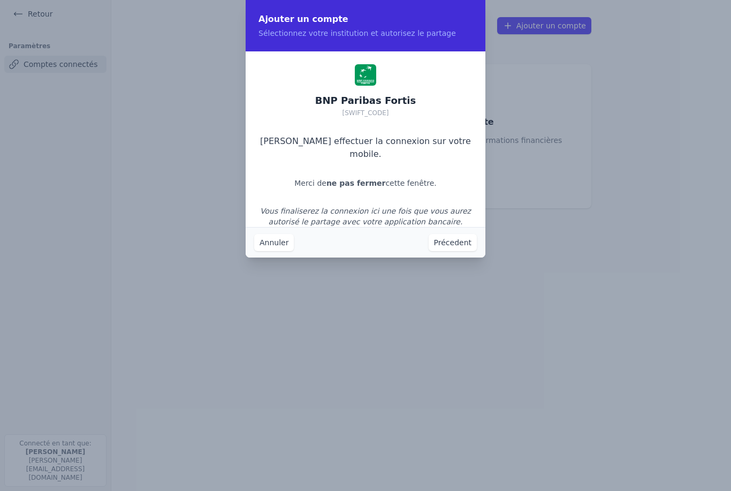 The height and width of the screenshot is (491, 731). I want to click on strong: ne pas fermer, so click(356, 183).